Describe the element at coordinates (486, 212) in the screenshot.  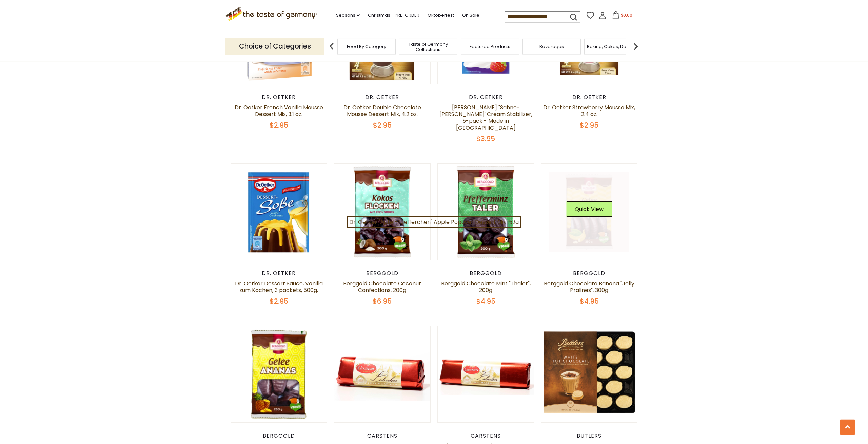
I see `img: Berggold Chocolate Mint "Thaler", 200g` at that location.